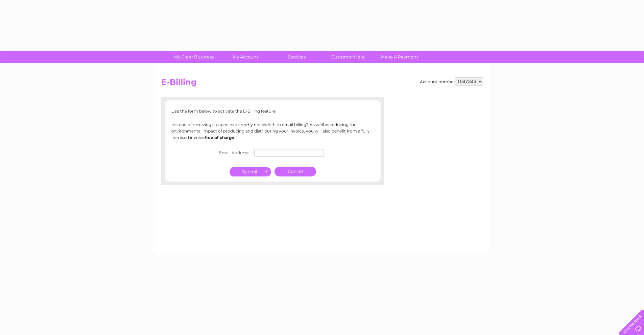  I want to click on a: Services, so click(297, 57).